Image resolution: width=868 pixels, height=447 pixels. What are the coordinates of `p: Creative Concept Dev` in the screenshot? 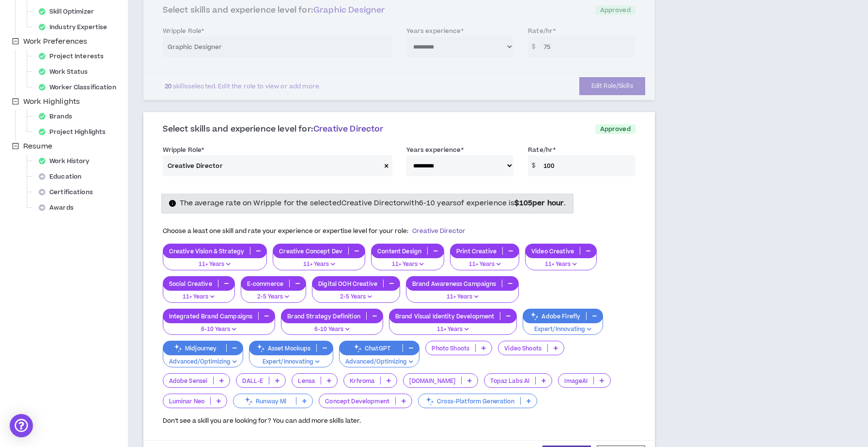 It's located at (310, 251).